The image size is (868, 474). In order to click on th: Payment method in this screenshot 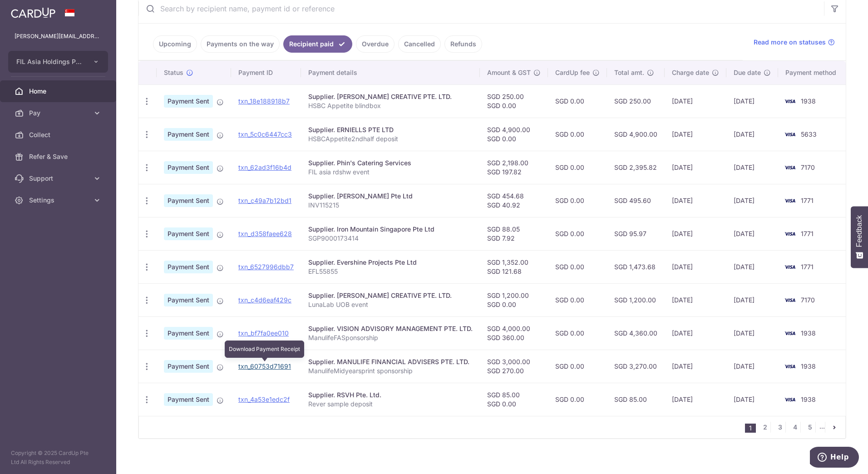, I will do `click(813, 72)`.